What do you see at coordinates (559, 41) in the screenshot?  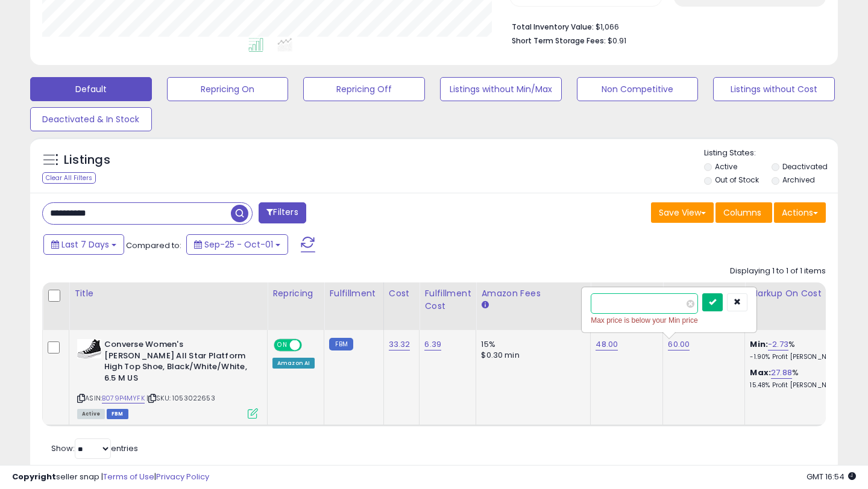 I see `b: Short Term Storage Fees:` at bounding box center [559, 41].